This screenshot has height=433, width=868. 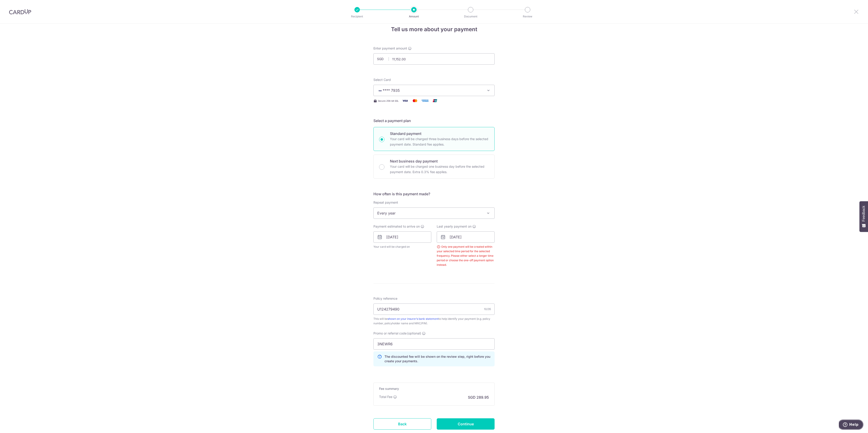 What do you see at coordinates (434, 120) in the screenshot?
I see `h5: Select a payment plan` at bounding box center [434, 120].